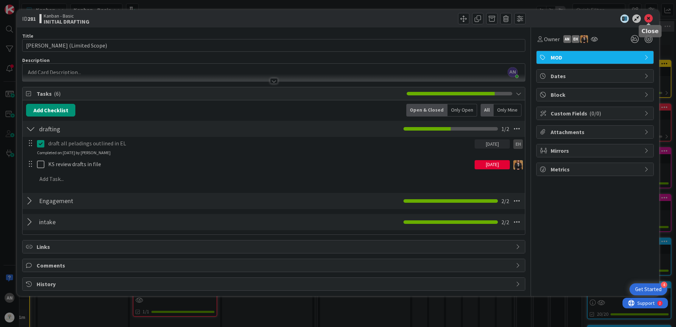  I want to click on span: Support, so click(23, 5).